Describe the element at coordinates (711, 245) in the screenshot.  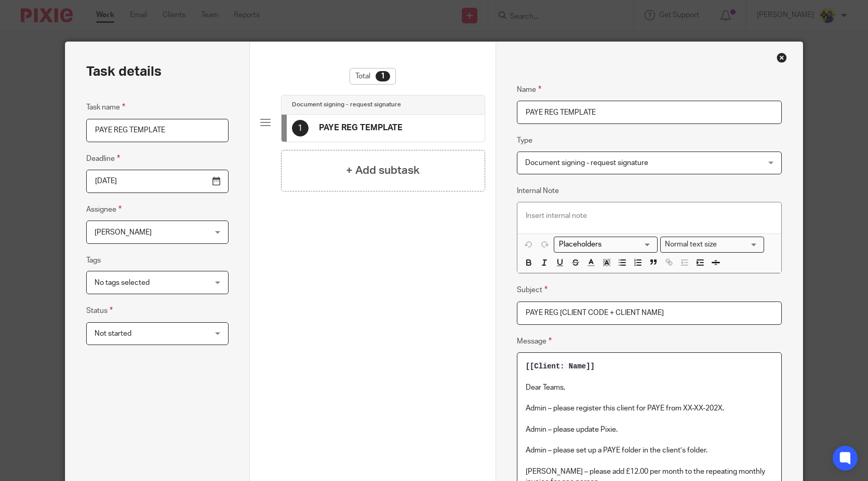
I see `div: Text styles` at that location.